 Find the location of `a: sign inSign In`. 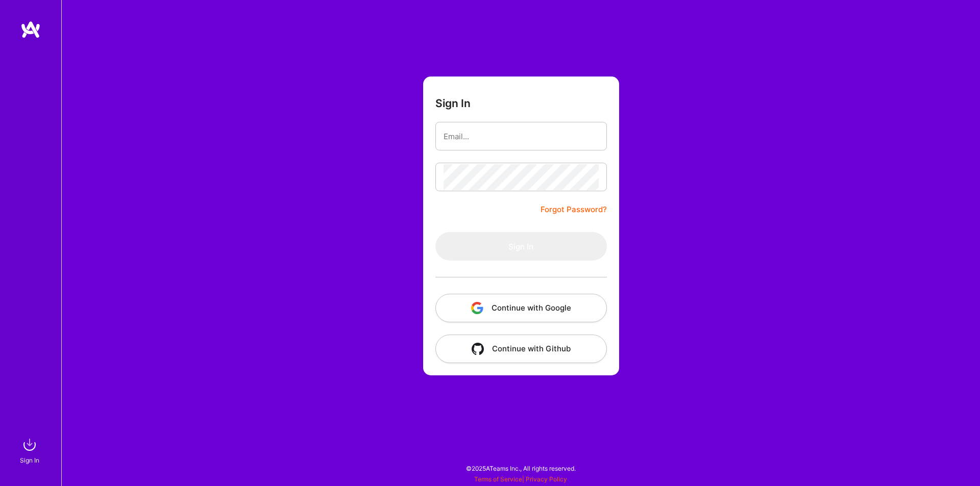

a: sign inSign In is located at coordinates (31, 450).